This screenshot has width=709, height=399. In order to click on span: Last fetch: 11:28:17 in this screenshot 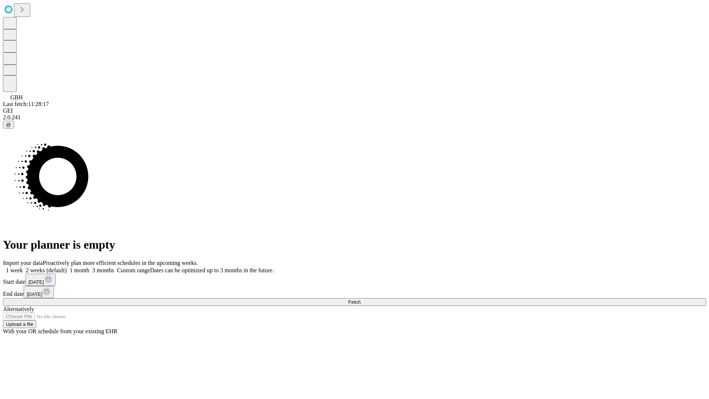, I will do `click(26, 104)`.